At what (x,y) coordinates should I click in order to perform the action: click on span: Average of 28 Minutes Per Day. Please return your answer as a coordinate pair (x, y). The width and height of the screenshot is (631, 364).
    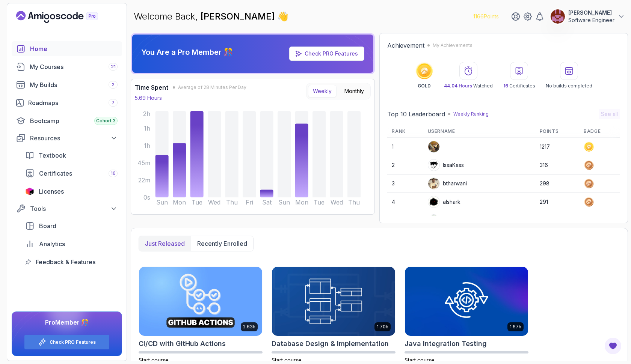
    Looking at the image, I should click on (212, 88).